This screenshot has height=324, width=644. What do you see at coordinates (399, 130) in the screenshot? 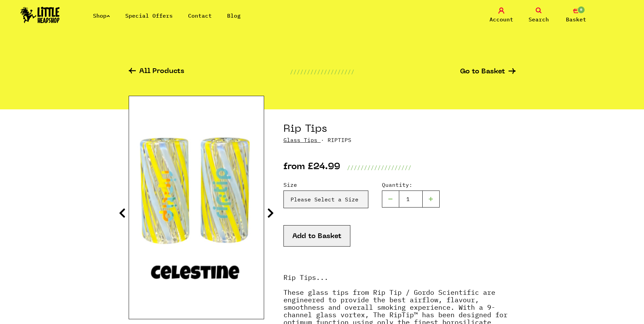
I see `h1: Rip Tips` at bounding box center [399, 130].